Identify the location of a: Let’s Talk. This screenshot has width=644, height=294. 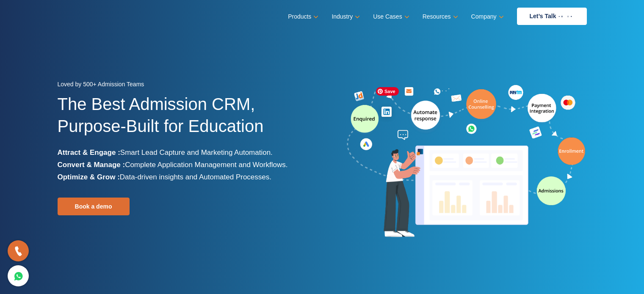
(551, 16).